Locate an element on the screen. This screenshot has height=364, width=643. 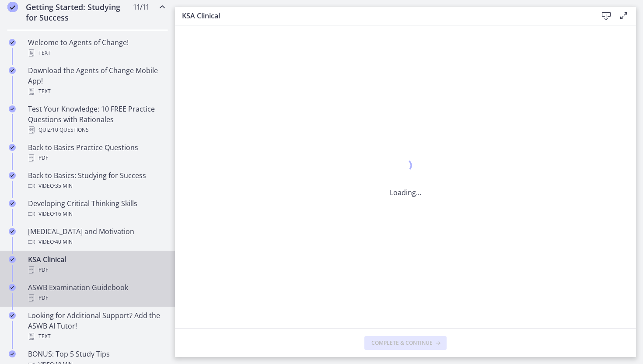
span: · 40 min is located at coordinates (63, 242).